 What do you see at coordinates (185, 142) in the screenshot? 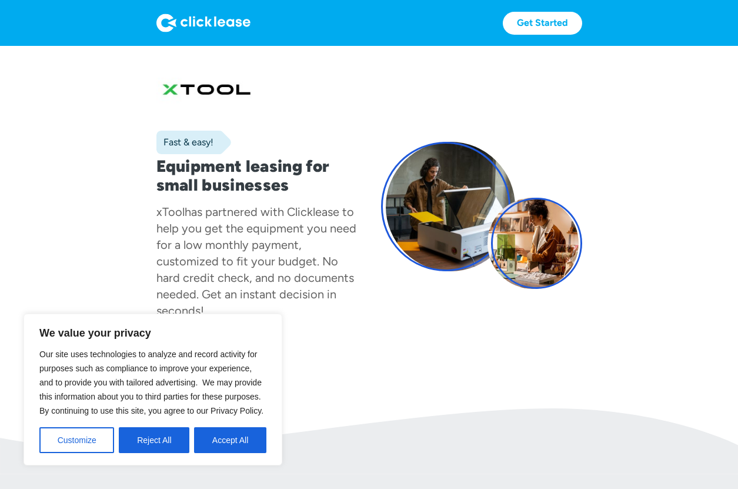
I see `div: Fast & easy!` at bounding box center [185, 142].